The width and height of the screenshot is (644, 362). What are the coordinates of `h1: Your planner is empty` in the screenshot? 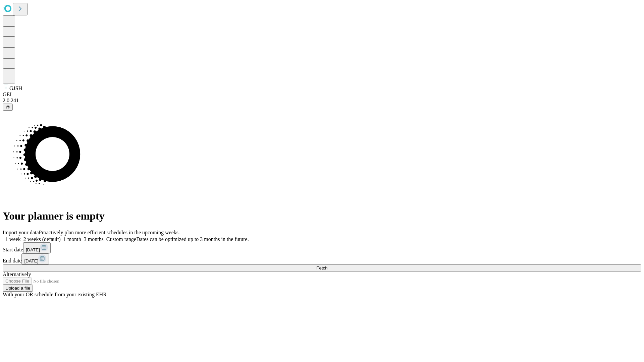 It's located at (322, 216).